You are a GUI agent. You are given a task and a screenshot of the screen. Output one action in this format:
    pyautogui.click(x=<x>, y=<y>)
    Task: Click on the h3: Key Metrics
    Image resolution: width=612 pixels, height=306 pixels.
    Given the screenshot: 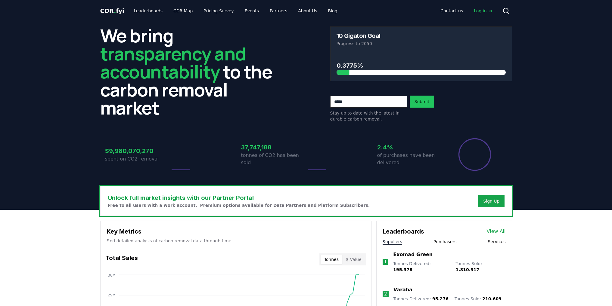 What is the action you would take?
    pyautogui.click(x=236, y=232)
    